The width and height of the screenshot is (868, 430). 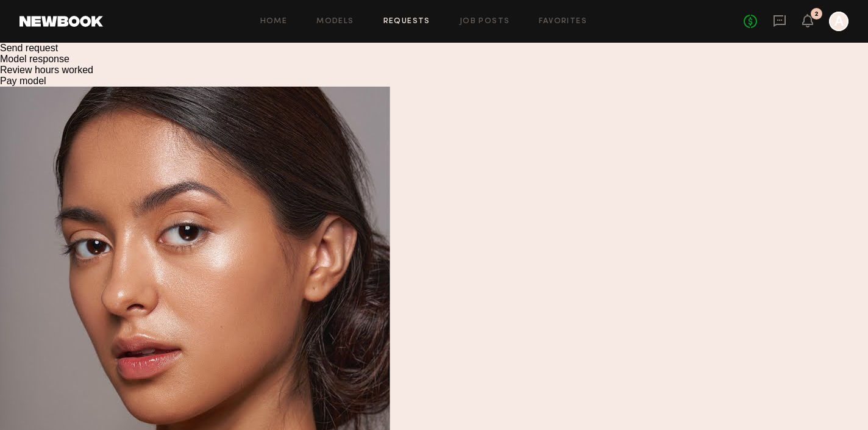 What do you see at coordinates (334, 21) in the screenshot?
I see `a: Models` at bounding box center [334, 21].